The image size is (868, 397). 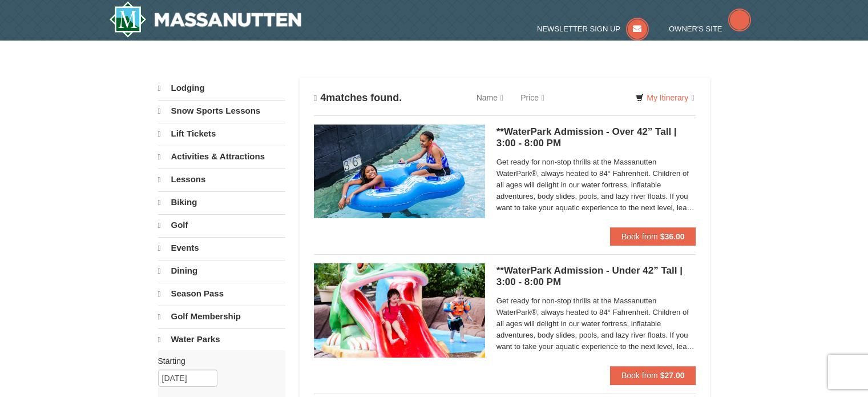 What do you see at coordinates (221, 111) in the screenshot?
I see `a: Snow Sports Lessons` at bounding box center [221, 111].